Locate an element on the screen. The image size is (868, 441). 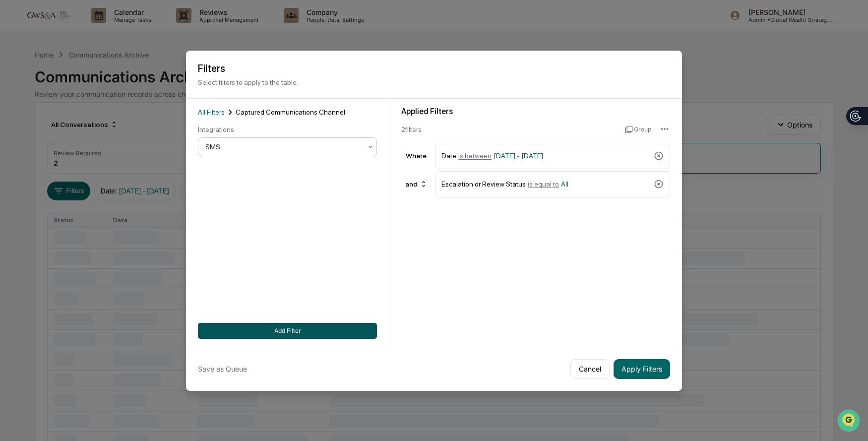
span: is equal to is located at coordinates (542, 184).